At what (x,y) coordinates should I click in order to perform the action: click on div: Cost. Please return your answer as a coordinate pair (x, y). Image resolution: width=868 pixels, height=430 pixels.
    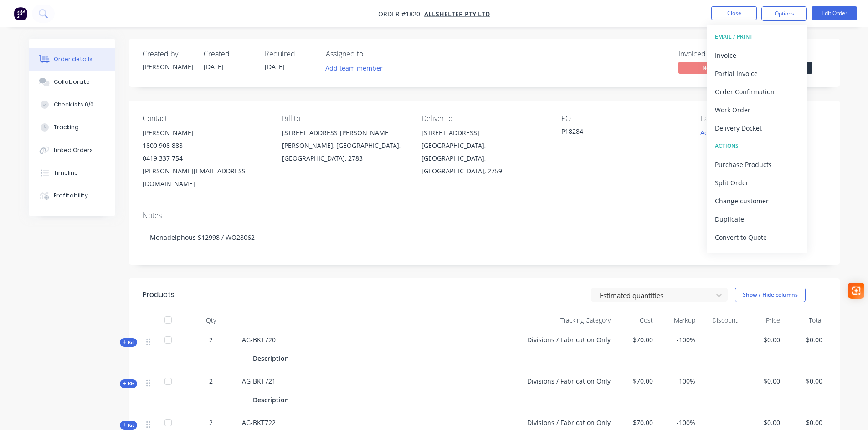
    Looking at the image, I should click on (635, 320).